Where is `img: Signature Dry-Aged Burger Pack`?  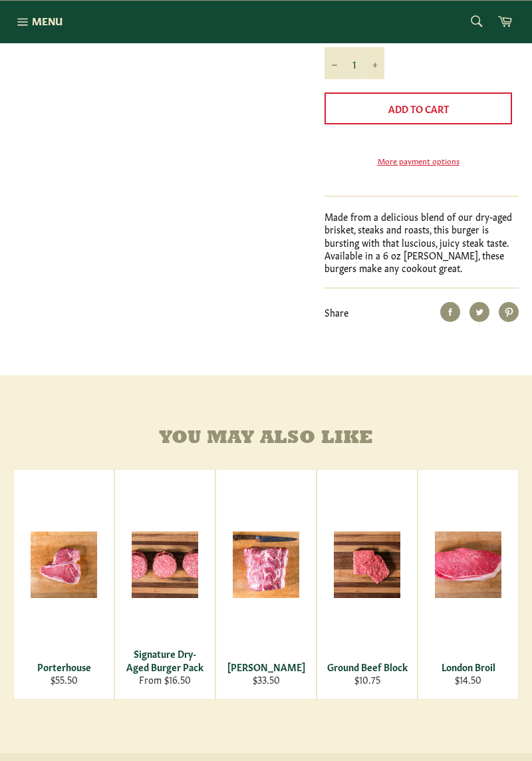
img: Signature Dry-Aged Burger Pack is located at coordinates (165, 565).